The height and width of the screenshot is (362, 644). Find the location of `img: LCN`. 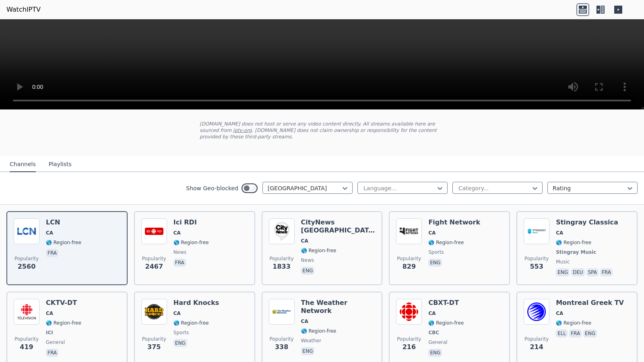

img: LCN is located at coordinates (27, 231).